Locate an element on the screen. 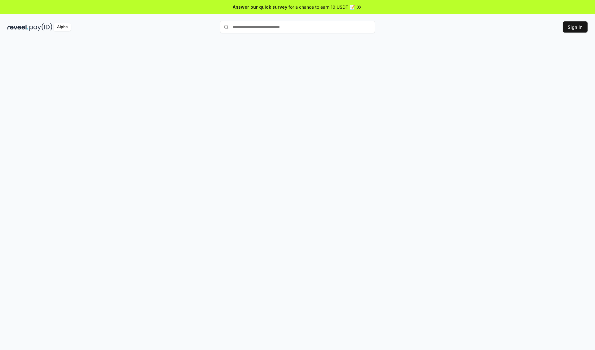  span: for a chance to earn 10 USDT 📝 is located at coordinates (322, 7).